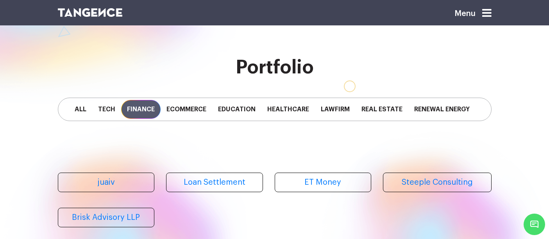 The height and width of the screenshot is (239, 549). What do you see at coordinates (106, 183) in the screenshot?
I see `a: juaiv` at bounding box center [106, 183].